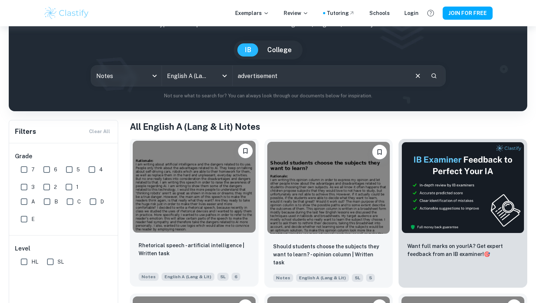 This screenshot has height=303, width=536. What do you see at coordinates (194, 250) in the screenshot?
I see `p: Rhetorical speech - artificial intelligence | Written task` at bounding box center [194, 250].